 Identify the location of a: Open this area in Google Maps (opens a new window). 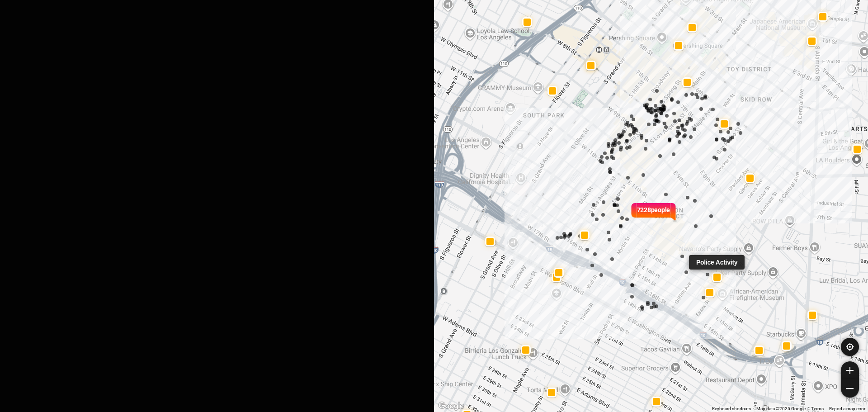
(451, 406).